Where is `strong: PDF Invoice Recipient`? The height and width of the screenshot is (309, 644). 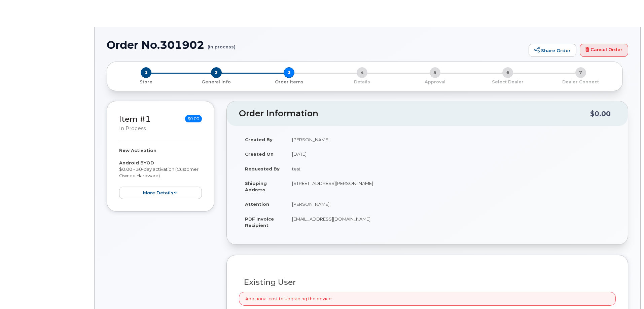
strong: PDF Invoice Recipient is located at coordinates (259, 222).